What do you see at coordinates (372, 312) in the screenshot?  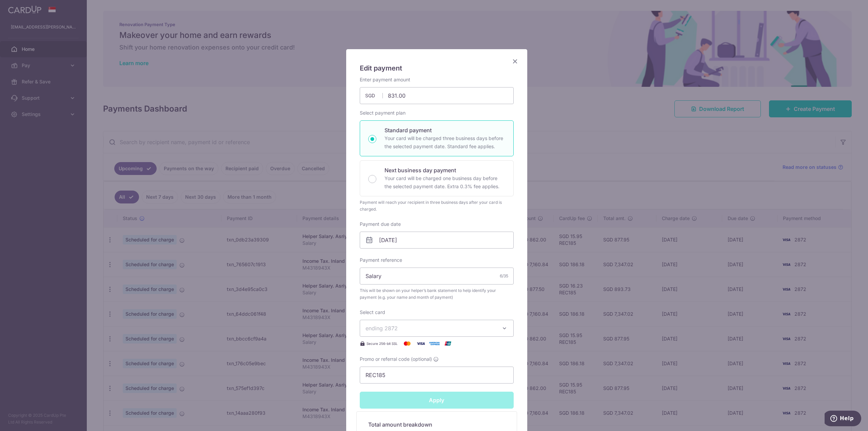 I see `label: Select card` at bounding box center [372, 312].